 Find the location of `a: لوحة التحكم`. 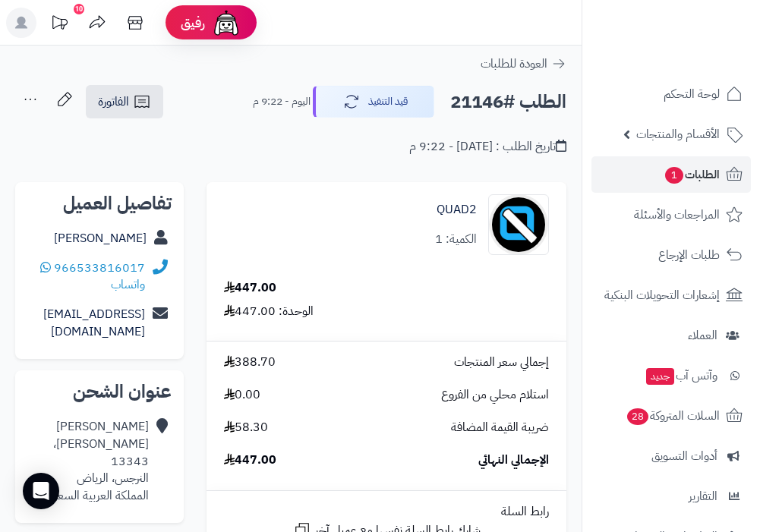

a: لوحة التحكم is located at coordinates (671, 94).